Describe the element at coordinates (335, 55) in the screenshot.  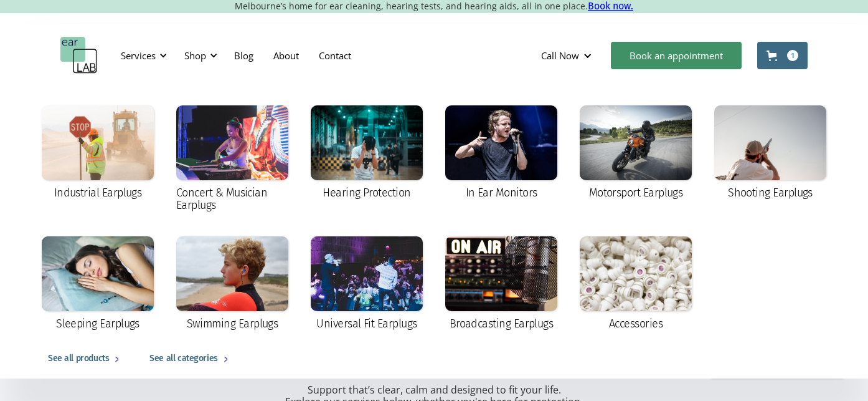
I see `a: Contact` at that location.